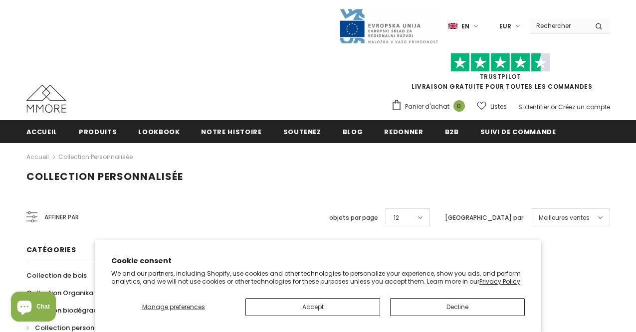  What do you see at coordinates (431, 107) in the screenshot?
I see `a: Panier d'achat 0` at bounding box center [431, 107].